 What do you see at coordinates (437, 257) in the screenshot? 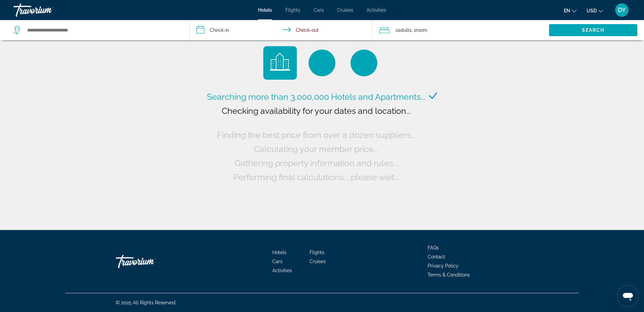
I see `span: Contact` at bounding box center [437, 257].